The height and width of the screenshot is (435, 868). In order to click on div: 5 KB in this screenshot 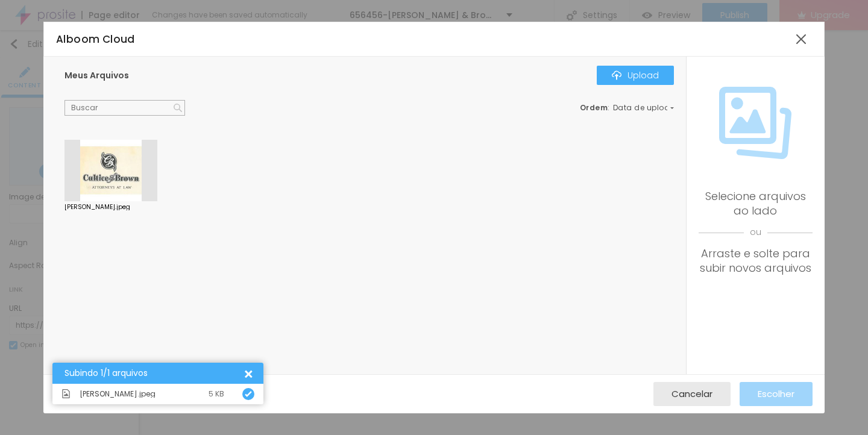, I will do `click(216, 394)`.